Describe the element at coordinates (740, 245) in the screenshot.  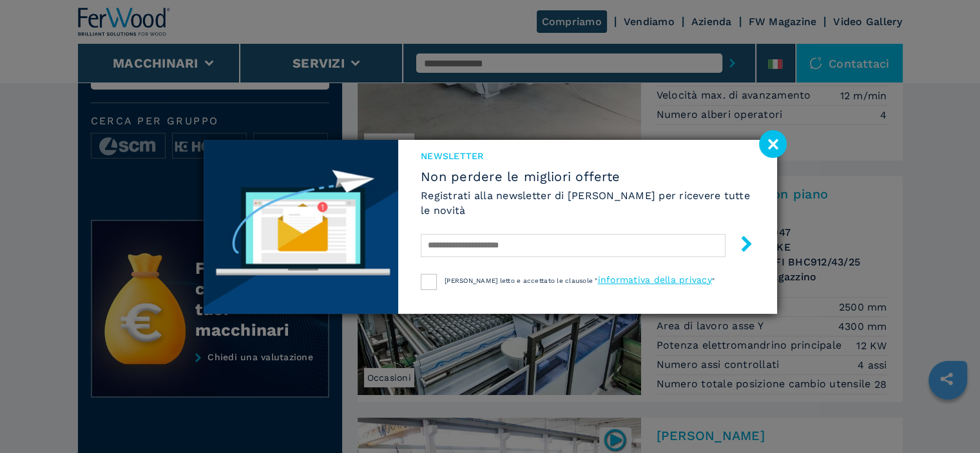
I see `button: submit-button` at that location.